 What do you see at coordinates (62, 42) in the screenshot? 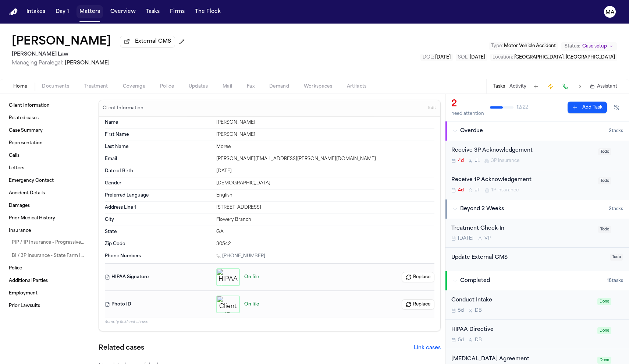
I see `button: Edit matter name` at bounding box center [62, 42].